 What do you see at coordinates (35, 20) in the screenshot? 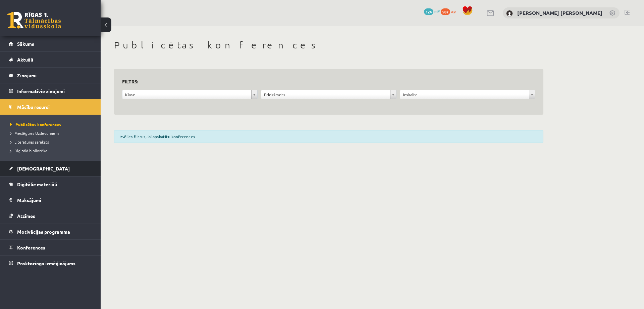
I see `a: Rīgas 1. Tālmācības vidusskola` at bounding box center [35, 20].